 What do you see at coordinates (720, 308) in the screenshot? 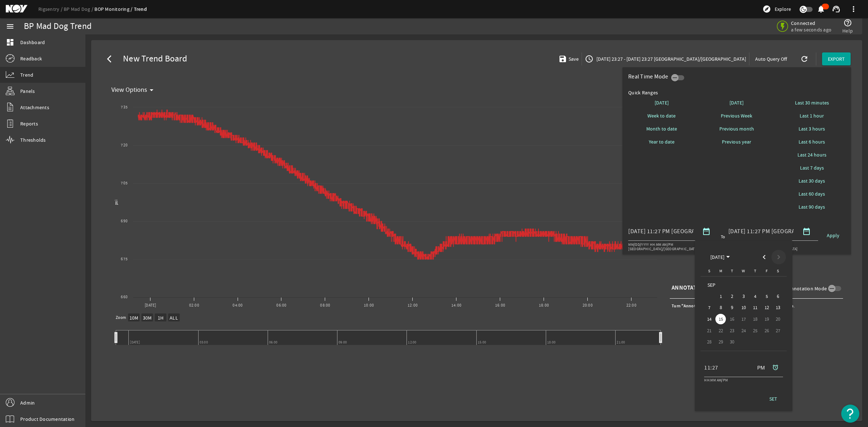
I see `span: 8` at bounding box center [720, 308].